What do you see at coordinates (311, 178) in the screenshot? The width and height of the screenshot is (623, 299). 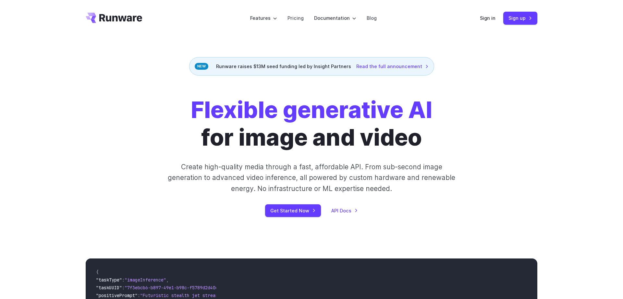 I see `p: Create high-quality media through a fast, affordable API. From sub-second image generation to adv...` at bounding box center [311, 178].